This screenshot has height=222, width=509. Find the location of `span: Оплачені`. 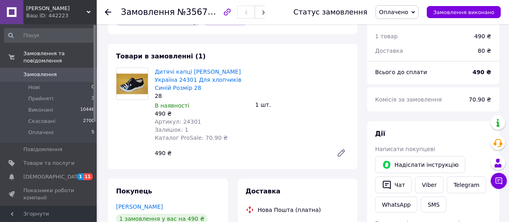

span: Оплачені is located at coordinates (41, 133).